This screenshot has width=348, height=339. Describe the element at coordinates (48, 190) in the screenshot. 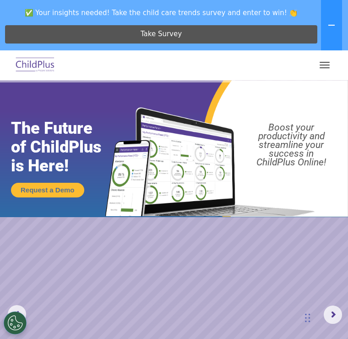

I see `a: Request a Demo` at that location.